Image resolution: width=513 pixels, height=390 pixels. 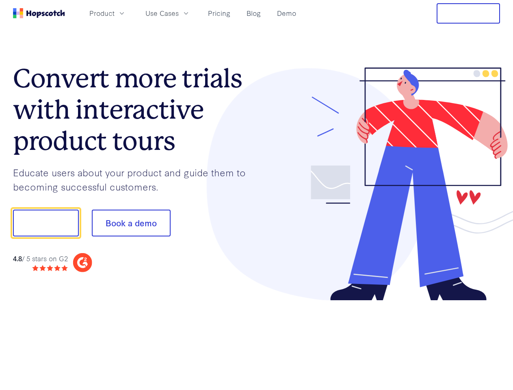 What do you see at coordinates (40, 258) in the screenshot?
I see `div: / 5 stars on G2` at bounding box center [40, 258].